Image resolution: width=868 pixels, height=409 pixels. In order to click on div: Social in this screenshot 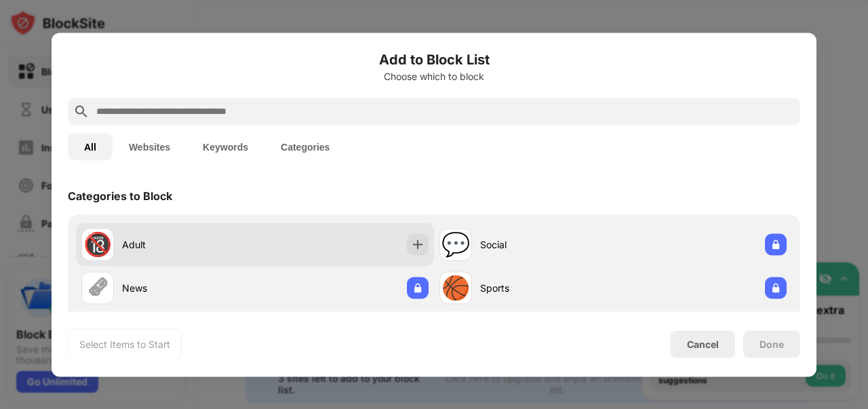, I will do `click(546, 244)`.